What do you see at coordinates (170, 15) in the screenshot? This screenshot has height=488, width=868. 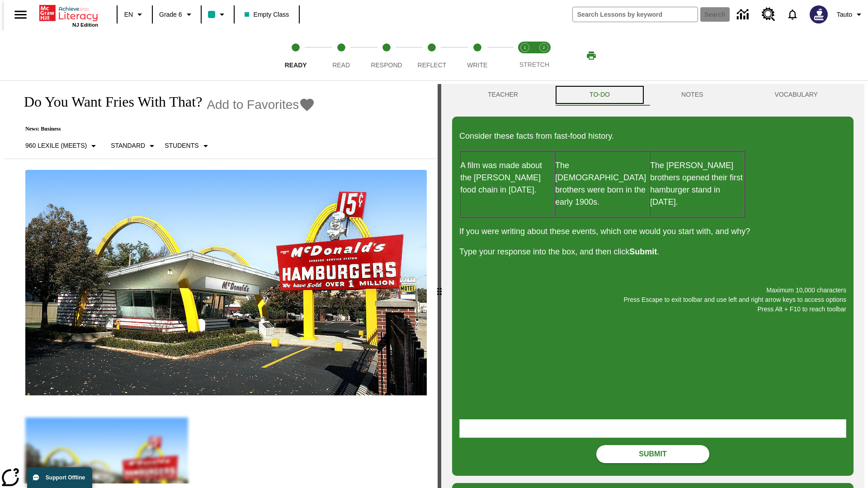 I see `span: Grade 6` at bounding box center [170, 15].